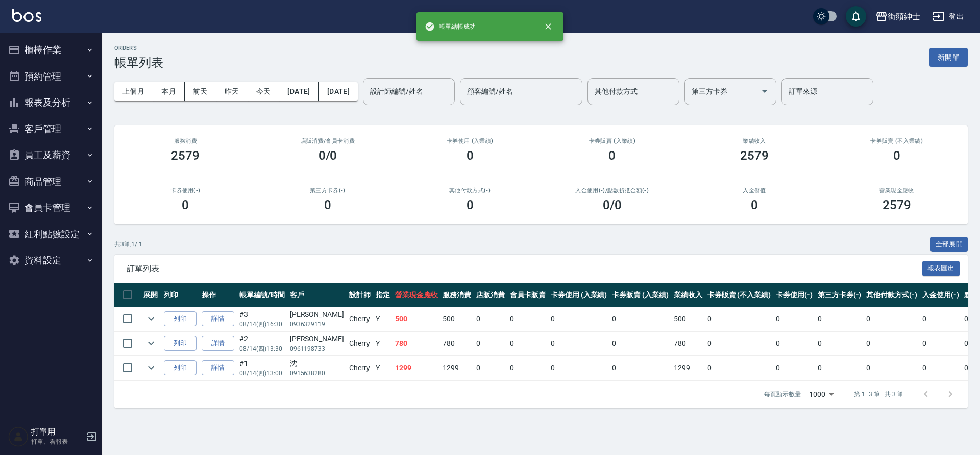 This screenshot has height=455, width=980. What do you see at coordinates (451, 27) in the screenshot?
I see `span: 帳單結帳成功` at bounding box center [451, 27].